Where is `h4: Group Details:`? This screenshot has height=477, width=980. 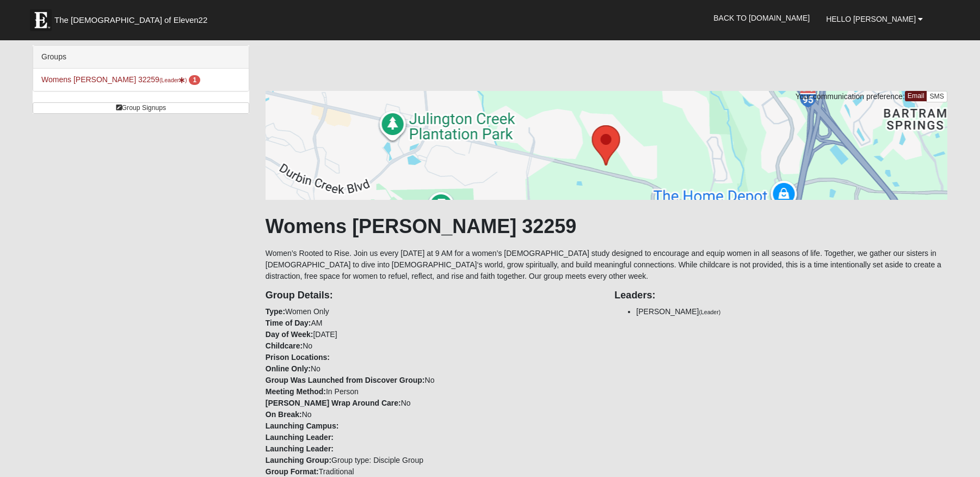
h4: Group Details: is located at coordinates (432, 296).